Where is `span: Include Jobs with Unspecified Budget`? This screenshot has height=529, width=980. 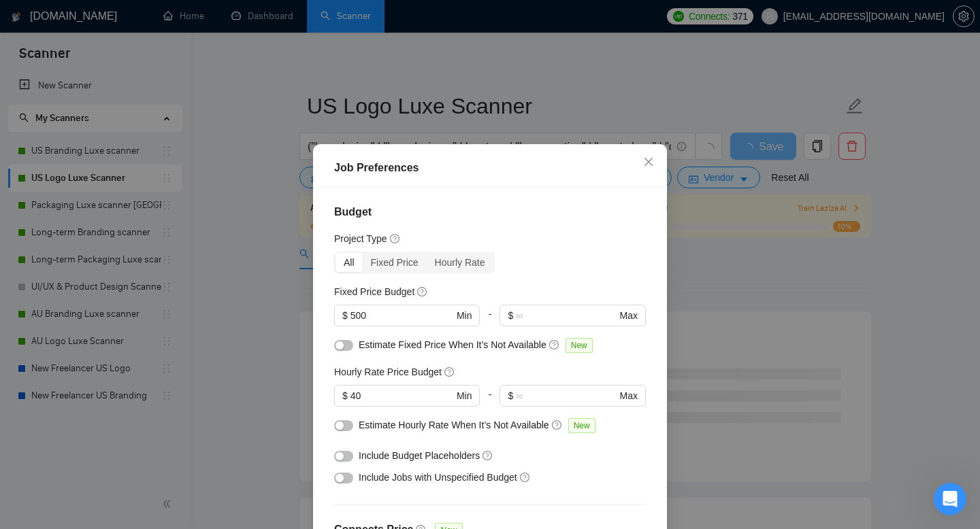 span: Include Jobs with Unspecified Budget is located at coordinates (438, 478).